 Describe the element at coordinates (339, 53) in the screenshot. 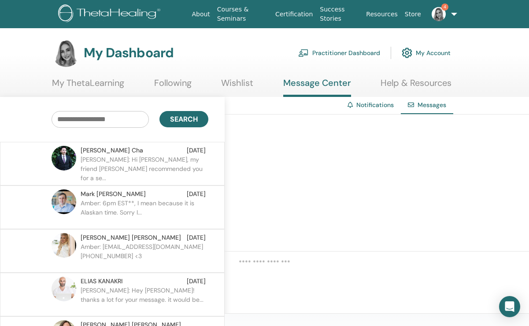

I see `a: Practitioner Dashboard` at that location.